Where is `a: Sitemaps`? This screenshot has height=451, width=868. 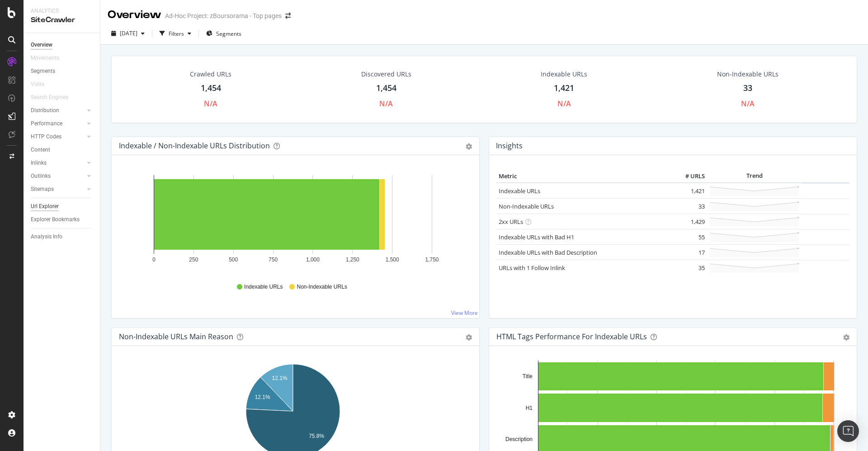
a: Sitemaps is located at coordinates (57, 189).